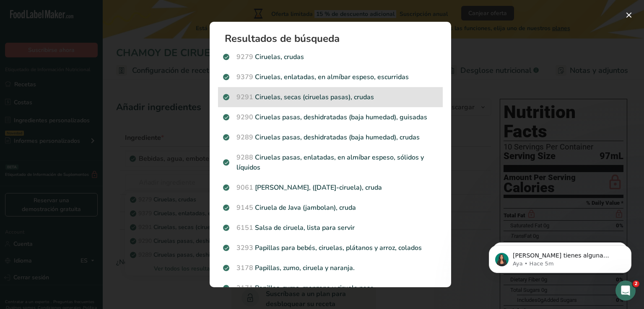  What do you see at coordinates (331, 162) in the screenshot?
I see `p: Ciruelas pasas, enlatadas, en almíbar espeso, sólidos y líquidos` at bounding box center [331, 162].